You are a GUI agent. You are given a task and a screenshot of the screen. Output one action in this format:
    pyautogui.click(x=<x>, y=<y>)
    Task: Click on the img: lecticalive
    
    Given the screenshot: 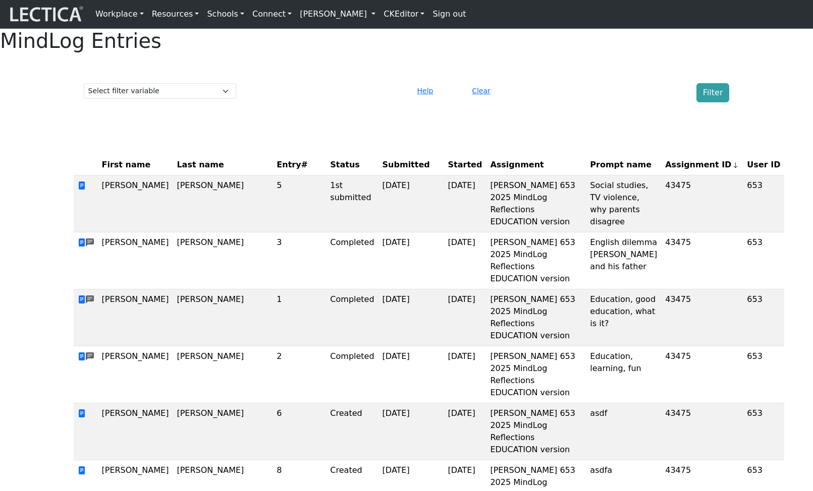 What is the action you would take?
    pyautogui.click(x=45, y=14)
    